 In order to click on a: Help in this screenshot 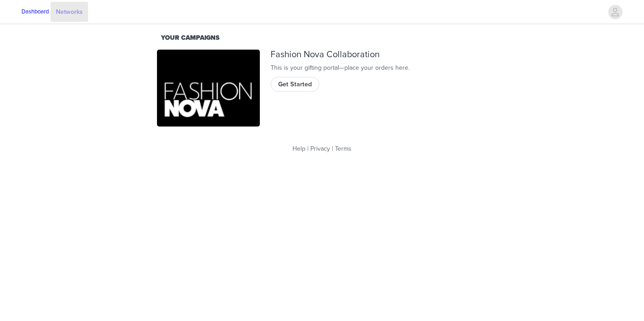, I will do `click(298, 148)`.